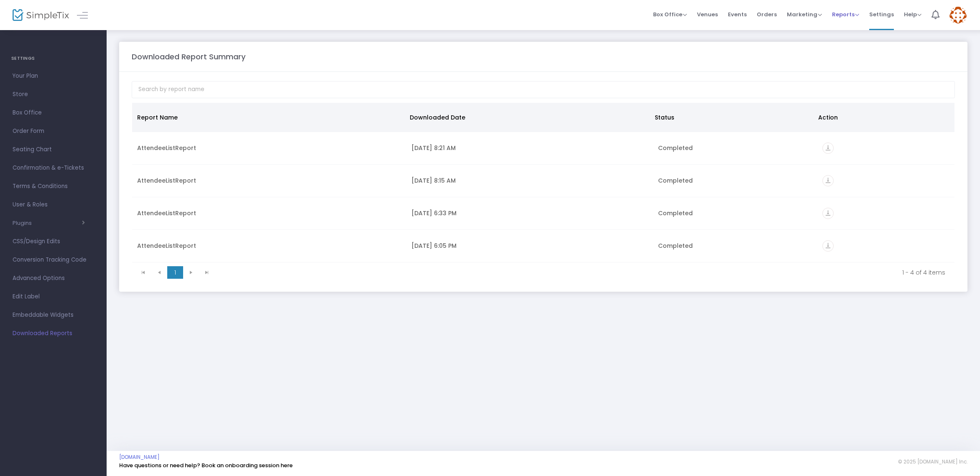  I want to click on div: https://go.SimpleTix.com/ffggi, so click(886, 180).